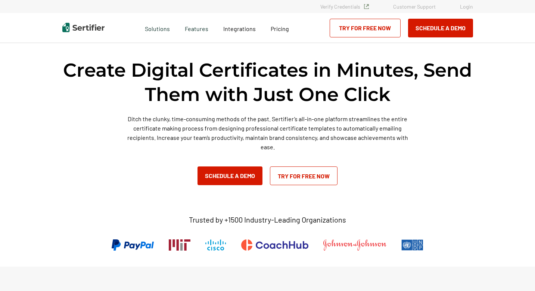 The width and height of the screenshot is (535, 291). Describe the element at coordinates (412, 245) in the screenshot. I see `img: UNDP` at that location.